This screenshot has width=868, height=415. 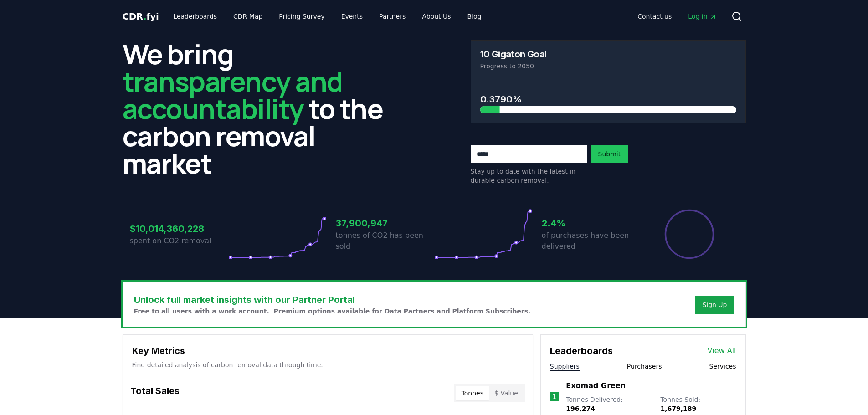 What do you see at coordinates (393, 16) in the screenshot?
I see `a: Partners` at bounding box center [393, 16].